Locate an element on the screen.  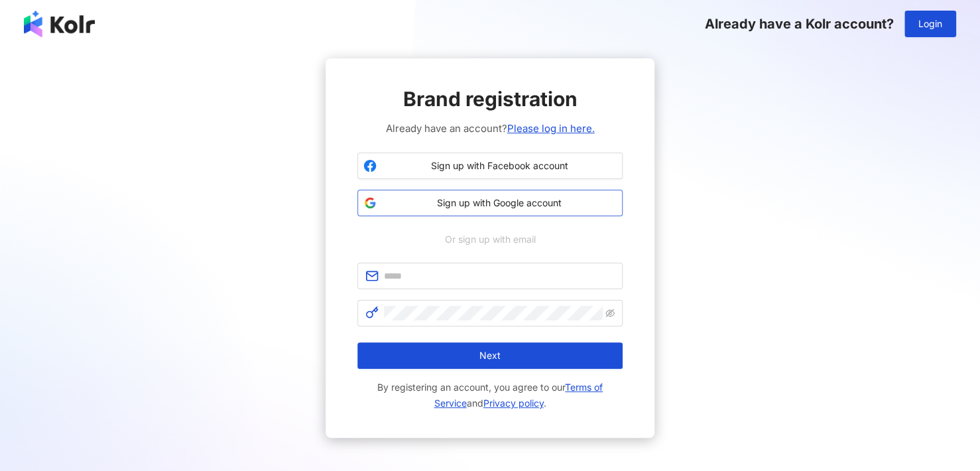
button: Sign up with Google account is located at coordinates (490, 203).